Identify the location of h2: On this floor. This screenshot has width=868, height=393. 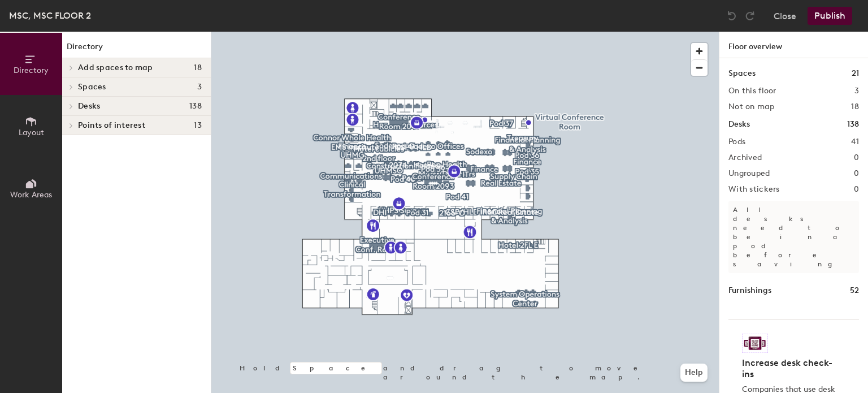
(752, 91).